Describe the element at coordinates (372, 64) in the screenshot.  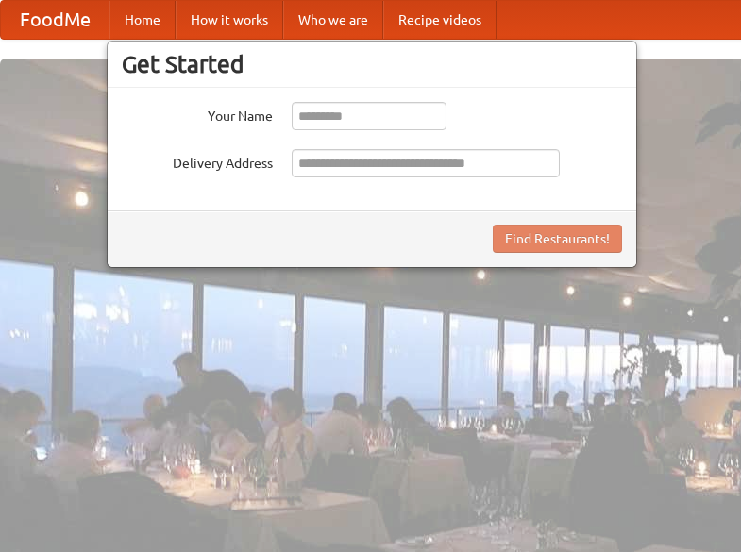
I see `h3: Get Started` at that location.